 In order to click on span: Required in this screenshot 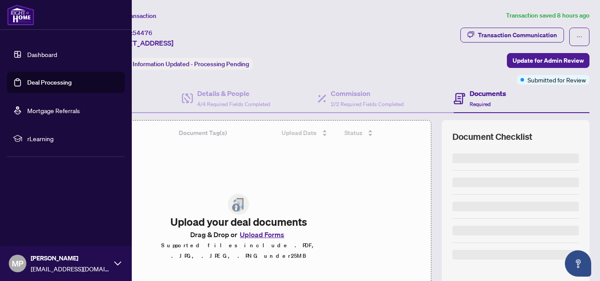, I will do `click(480, 104)`.